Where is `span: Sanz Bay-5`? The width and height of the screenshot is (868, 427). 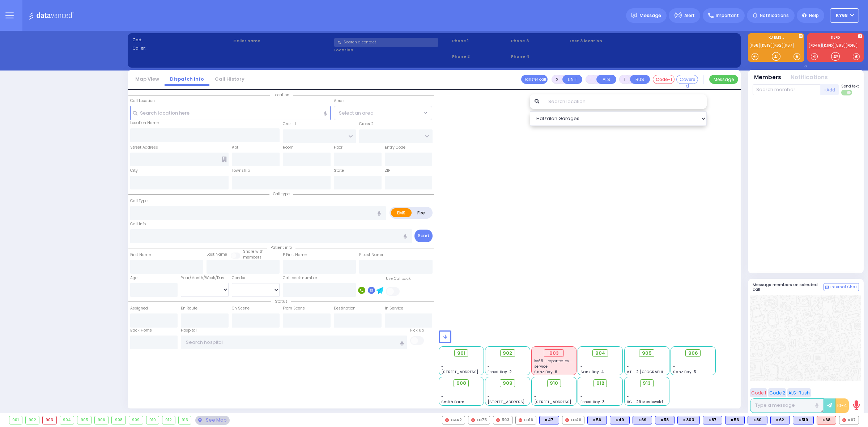
span: Sanz Bay-5 is located at coordinates (685, 371).